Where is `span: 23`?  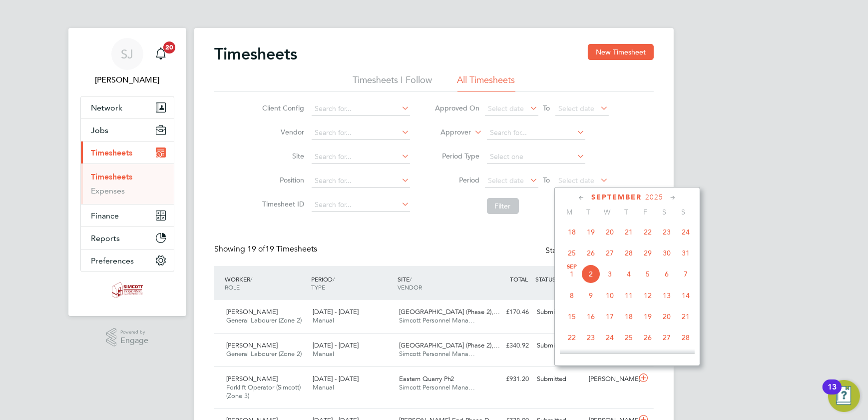 span: 23 is located at coordinates (667, 232).